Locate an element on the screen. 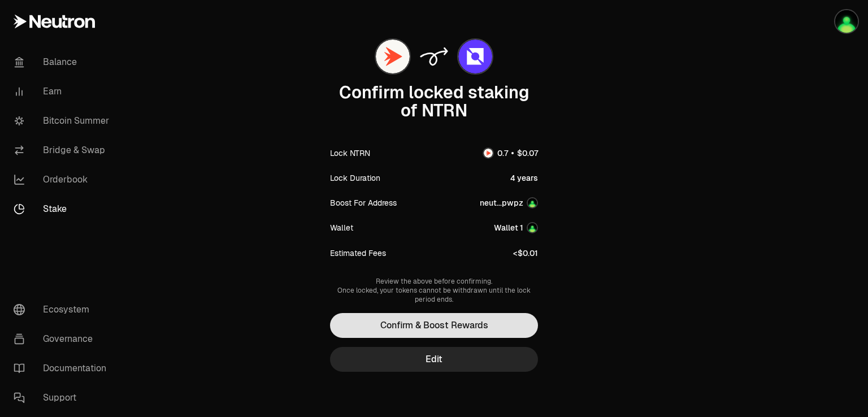 The height and width of the screenshot is (417, 868). div: Estimated Fees is located at coordinates (358, 253).